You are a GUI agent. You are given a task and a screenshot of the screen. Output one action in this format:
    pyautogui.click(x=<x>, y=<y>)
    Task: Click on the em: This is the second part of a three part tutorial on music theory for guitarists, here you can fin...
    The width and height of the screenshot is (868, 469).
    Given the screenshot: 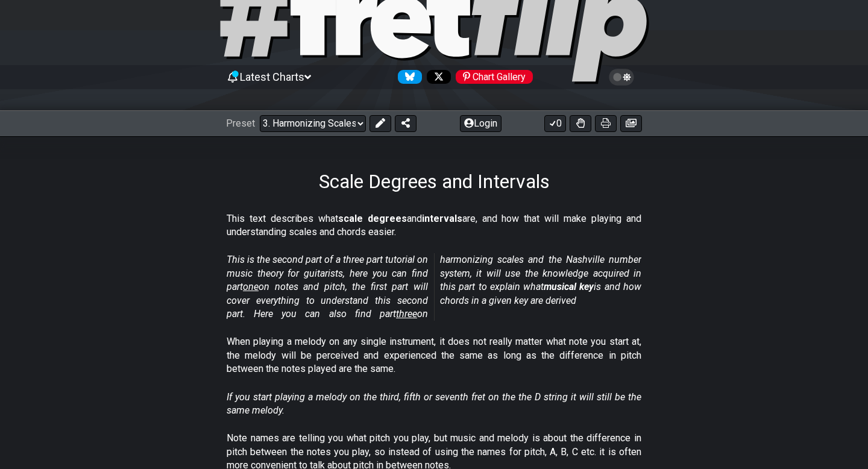 What is the action you would take?
    pyautogui.click(x=434, y=287)
    